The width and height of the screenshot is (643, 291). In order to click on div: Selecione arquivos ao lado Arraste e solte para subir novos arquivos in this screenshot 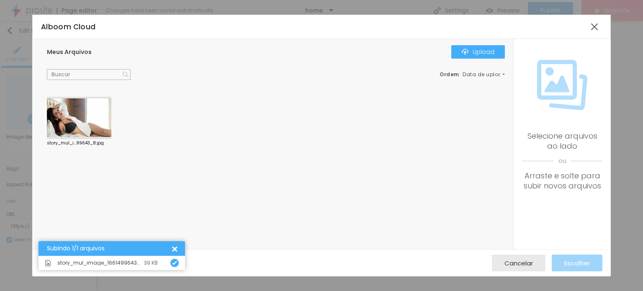, I will do `click(562, 161)`.